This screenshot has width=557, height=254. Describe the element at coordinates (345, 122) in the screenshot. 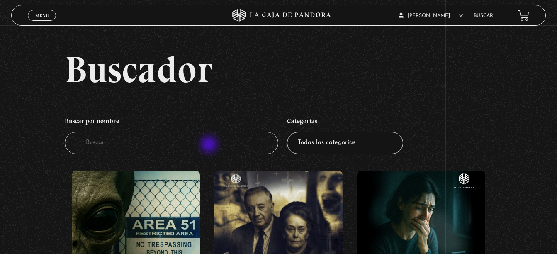

I see `h4: Categorías` at that location.